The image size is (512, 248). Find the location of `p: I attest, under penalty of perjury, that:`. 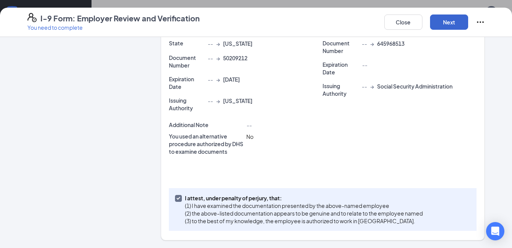

p: I attest, under penalty of perjury, that: is located at coordinates (304, 198).